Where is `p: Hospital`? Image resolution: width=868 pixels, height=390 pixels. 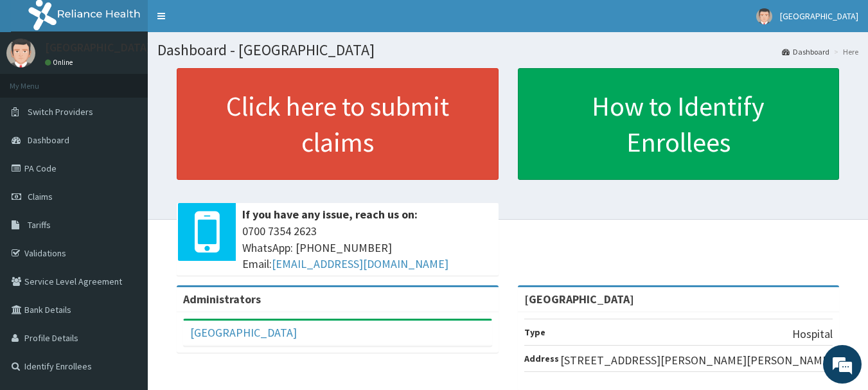 p: Hospital is located at coordinates (813, 334).